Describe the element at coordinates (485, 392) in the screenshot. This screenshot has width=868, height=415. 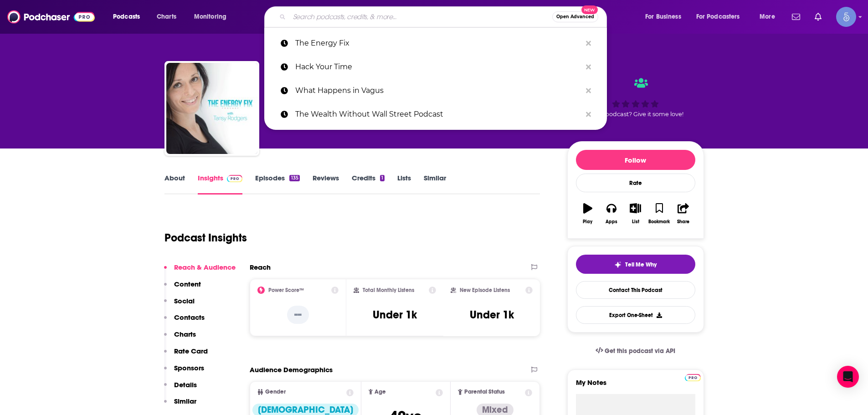
I see `span: Parental Status` at that location.